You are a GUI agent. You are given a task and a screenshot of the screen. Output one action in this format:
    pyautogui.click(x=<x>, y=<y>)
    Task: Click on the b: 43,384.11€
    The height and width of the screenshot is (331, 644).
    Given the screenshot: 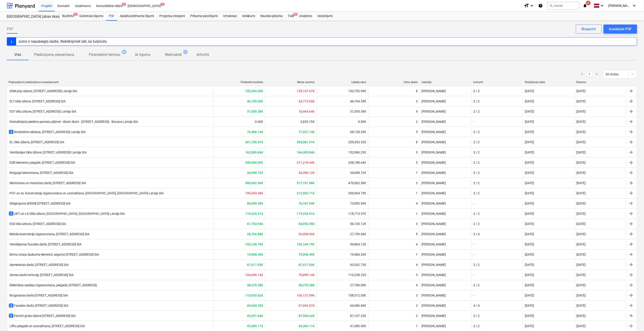 What is the action you would take?
    pyautogui.click(x=255, y=326)
    